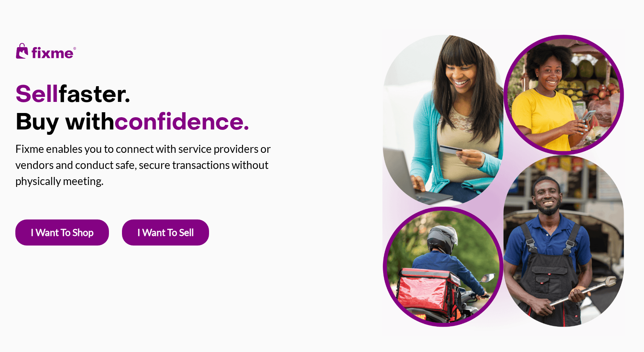 The height and width of the screenshot is (352, 644). Describe the element at coordinates (46, 51) in the screenshot. I see `img: fixme-logo.png` at that location.